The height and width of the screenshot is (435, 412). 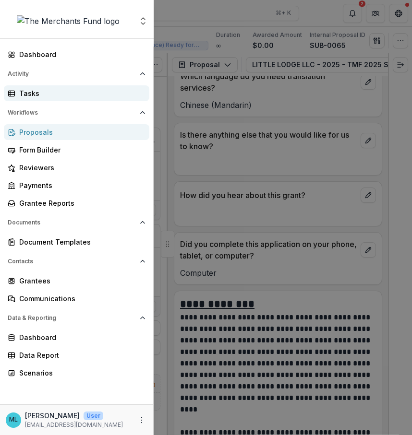 What do you see at coordinates (76, 113) in the screenshot?
I see `button: Open Workflows` at bounding box center [76, 113].